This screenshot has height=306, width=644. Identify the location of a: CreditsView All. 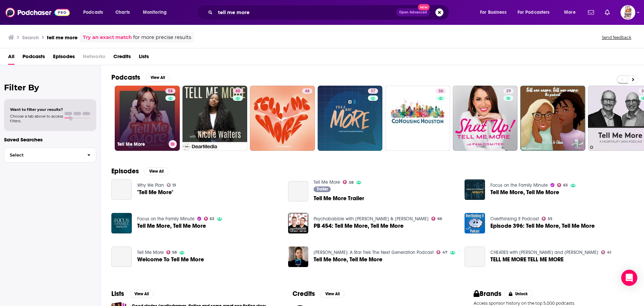
(318, 293).